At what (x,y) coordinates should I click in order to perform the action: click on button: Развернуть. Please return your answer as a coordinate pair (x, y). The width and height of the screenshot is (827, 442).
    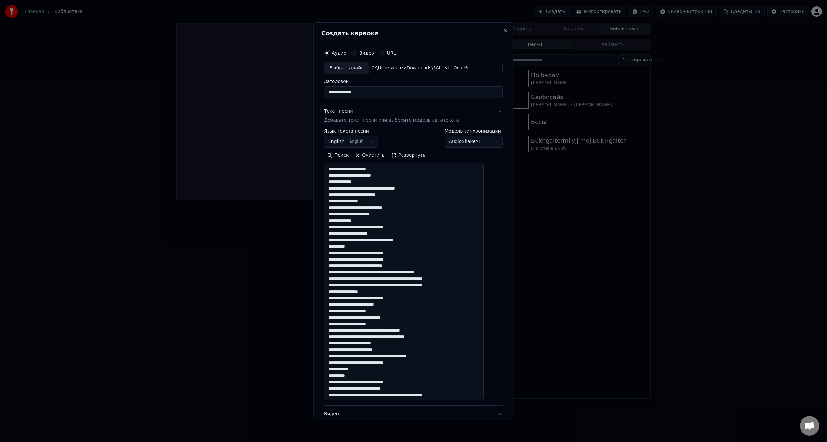
    Looking at the image, I should click on (408, 155).